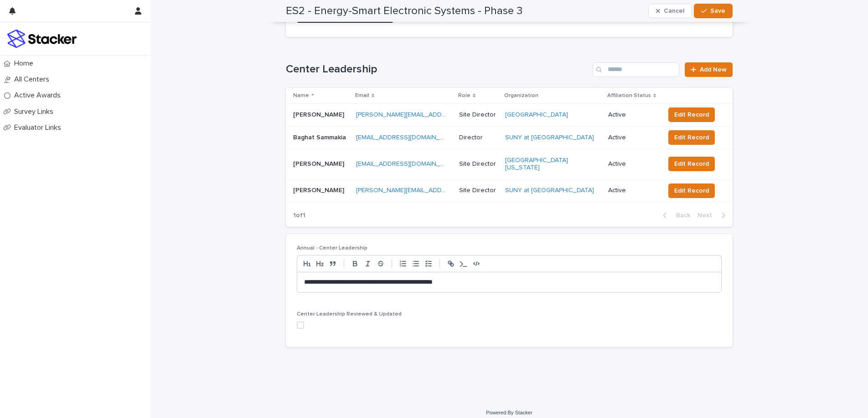 The image size is (868, 418). Describe the element at coordinates (437, 69) in the screenshot. I see `h1: Center Leadership` at that location.